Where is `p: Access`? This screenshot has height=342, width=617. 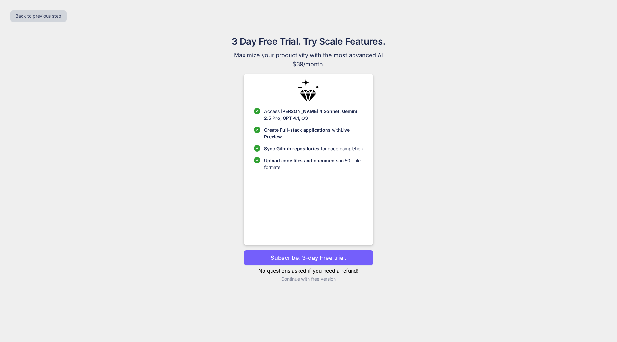
p: Access is located at coordinates (313, 115).